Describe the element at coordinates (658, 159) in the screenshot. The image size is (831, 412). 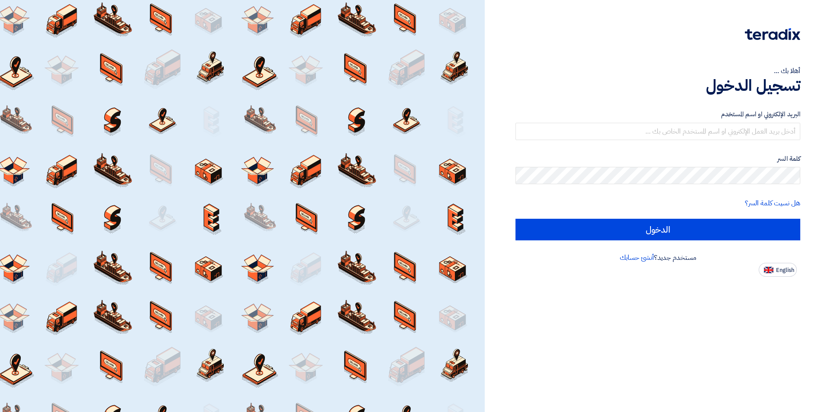
I see `label: كلمة السر` at that location.